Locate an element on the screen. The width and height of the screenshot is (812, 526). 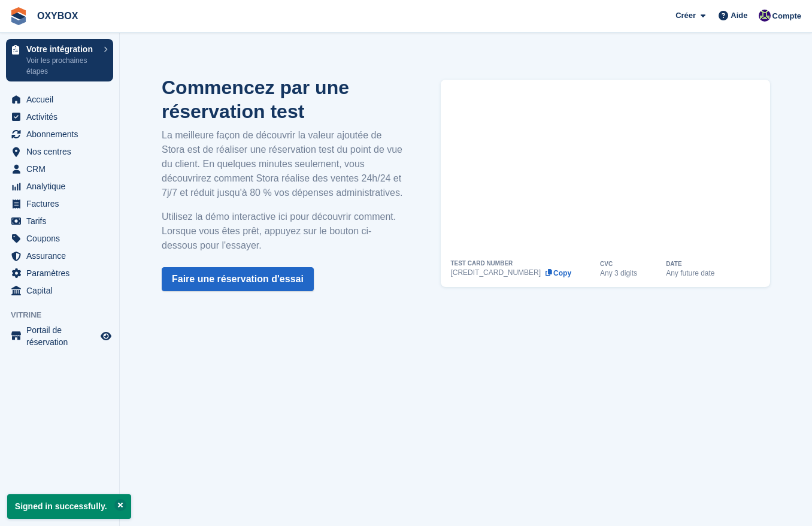
span: Analytique is located at coordinates (62, 187).